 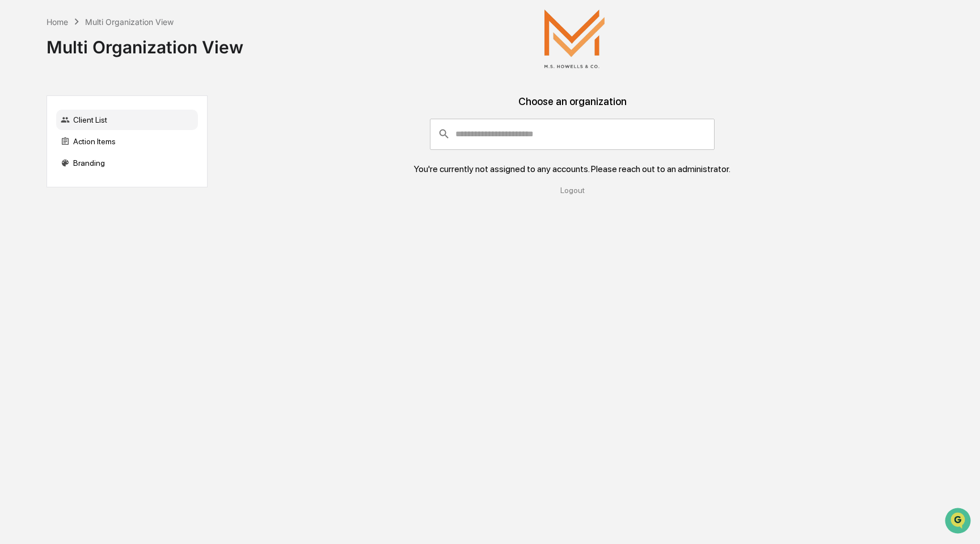 What do you see at coordinates (572, 134) in the screenshot?
I see `div: consultant-dashboard__filter-organizations-search-bar` at bounding box center [572, 134].